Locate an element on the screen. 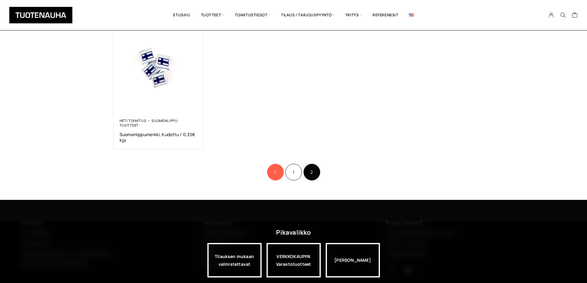 The height and width of the screenshot is (283, 587). button: Search is located at coordinates (563, 15).